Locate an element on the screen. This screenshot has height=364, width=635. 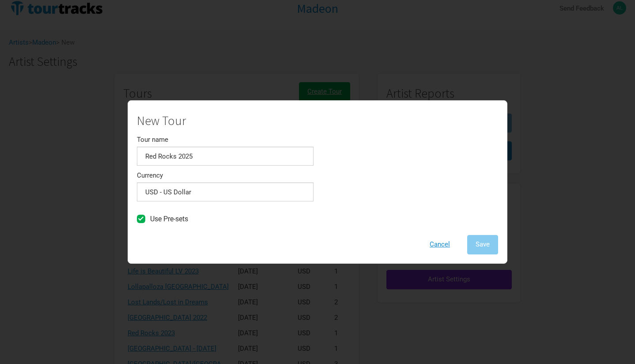
label: Tour name is located at coordinates (152, 139).